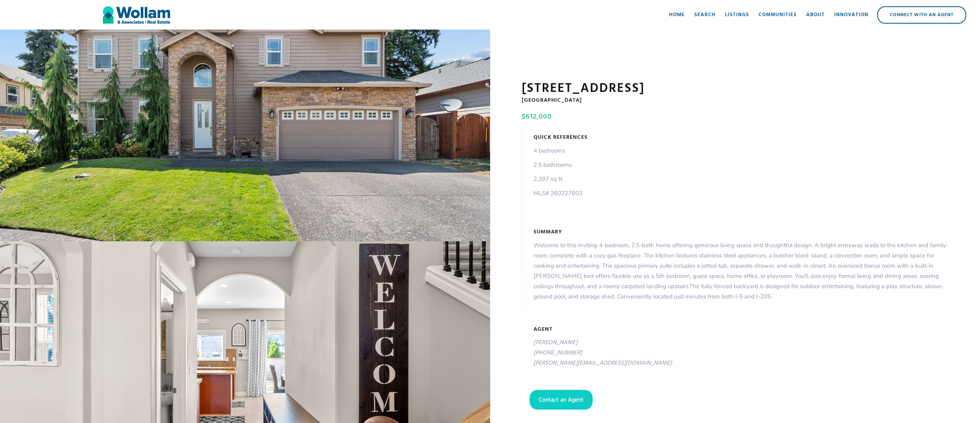 This screenshot has height=423, width=980. What do you see at coordinates (851, 15) in the screenshot?
I see `div: Innovation` at bounding box center [851, 15].